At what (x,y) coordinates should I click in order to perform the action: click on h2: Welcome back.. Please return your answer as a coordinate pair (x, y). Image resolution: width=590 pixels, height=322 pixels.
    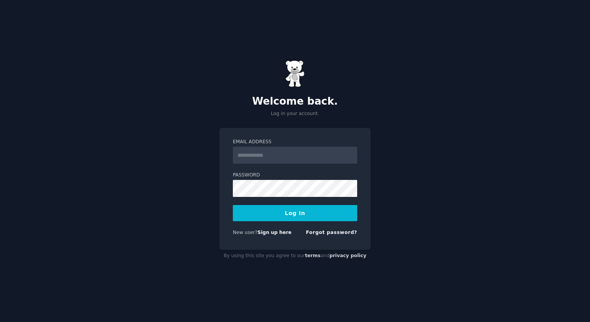
    Looking at the image, I should click on (295, 102).